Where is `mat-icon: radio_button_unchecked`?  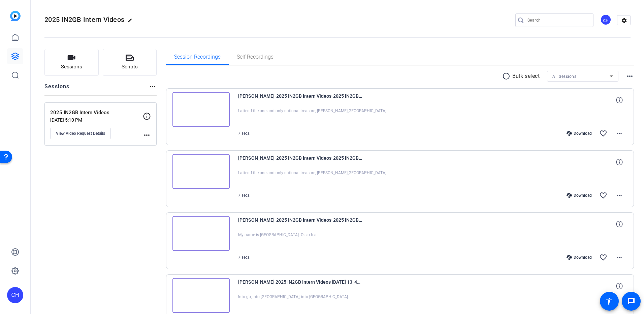
mat-icon: radio_button_unchecked is located at coordinates (507, 76).